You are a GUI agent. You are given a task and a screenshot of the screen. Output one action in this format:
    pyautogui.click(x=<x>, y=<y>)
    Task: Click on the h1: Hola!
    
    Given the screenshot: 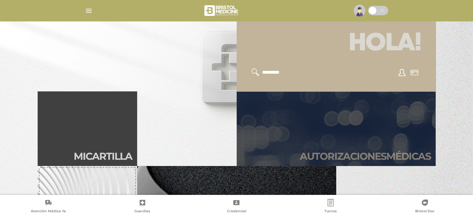 What is the action you would take?
    pyautogui.click(x=336, y=44)
    